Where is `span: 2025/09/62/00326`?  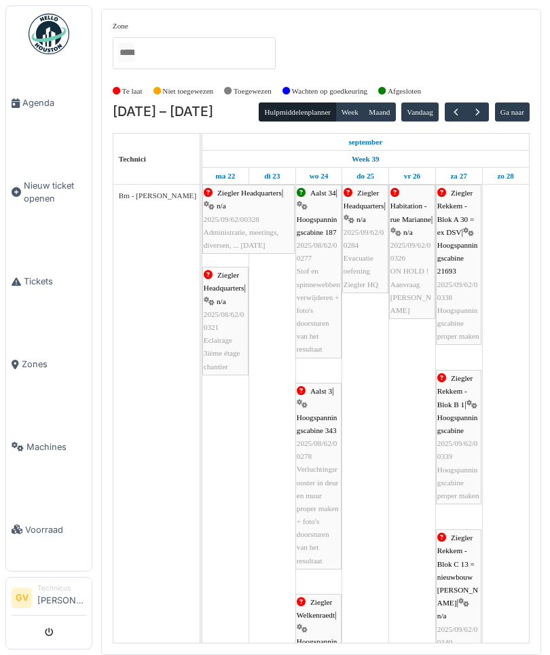
span: 2025/09/62/00326 is located at coordinates (411, 251).